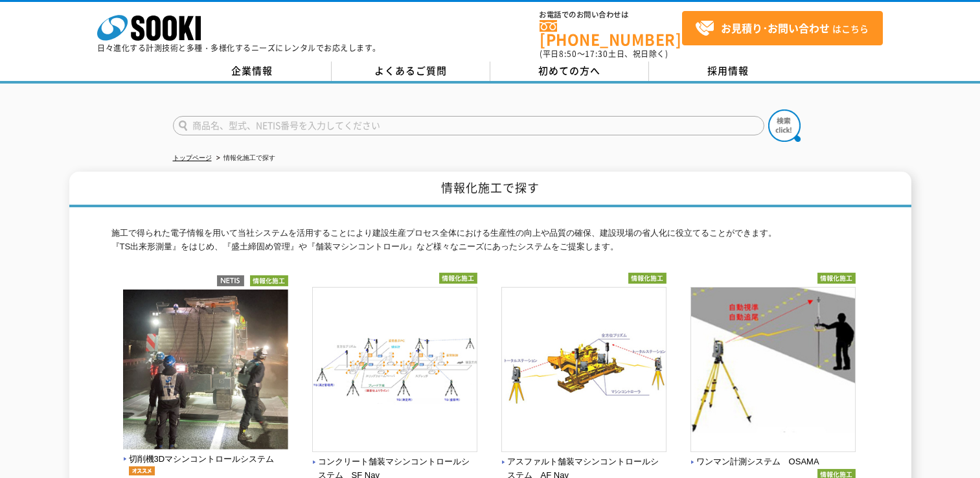  What do you see at coordinates (205, 464) in the screenshot?
I see `span: 切削機3Dマシンコントロールシステム` at bounding box center [205, 464].